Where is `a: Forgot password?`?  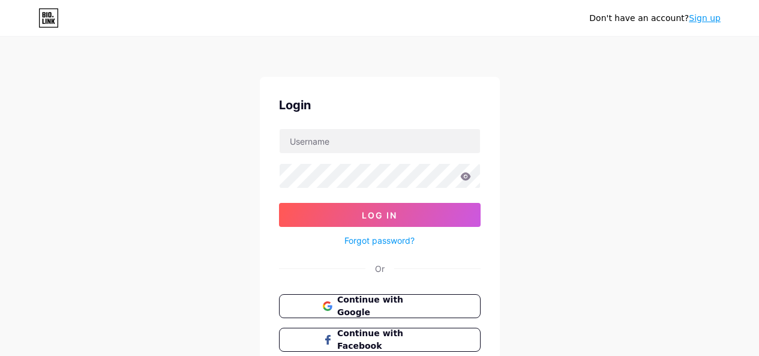
a: Forgot password? is located at coordinates (379, 240).